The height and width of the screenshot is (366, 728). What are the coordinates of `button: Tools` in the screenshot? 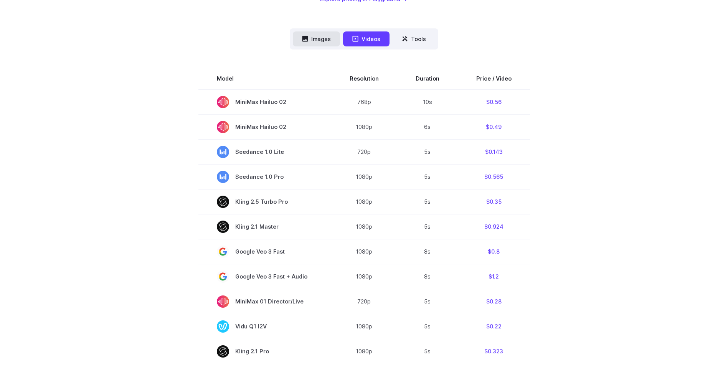 It's located at (414, 39).